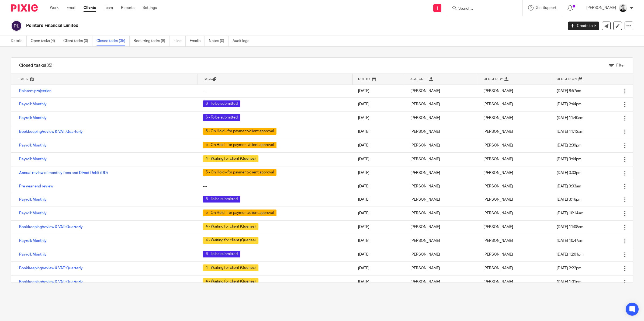  I want to click on a: Audit logs, so click(243, 41).